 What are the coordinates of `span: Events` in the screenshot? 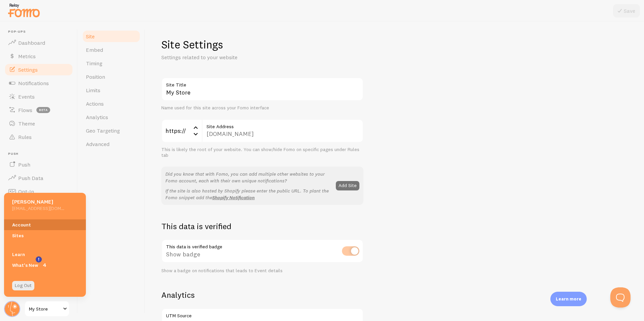 It's located at (26, 97).